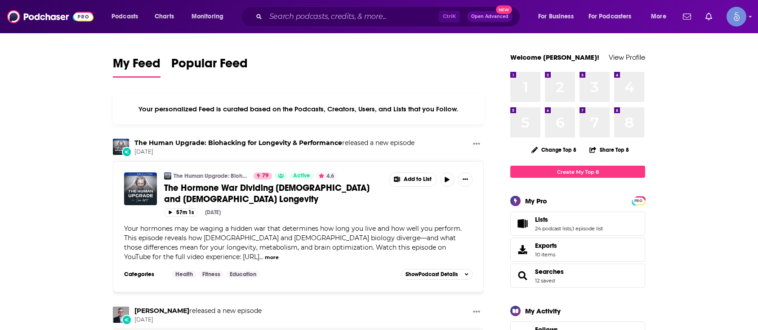  Describe the element at coordinates (302, 176) in the screenshot. I see `a: Active` at that location.